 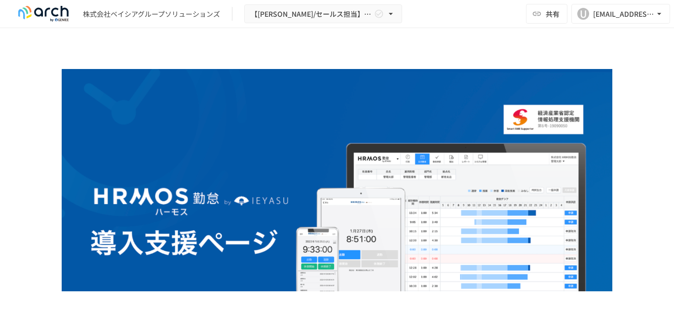 What do you see at coordinates (43, 14) in the screenshot?
I see `img: logo-default@2x-9cf2c760.svg` at bounding box center [43, 14].